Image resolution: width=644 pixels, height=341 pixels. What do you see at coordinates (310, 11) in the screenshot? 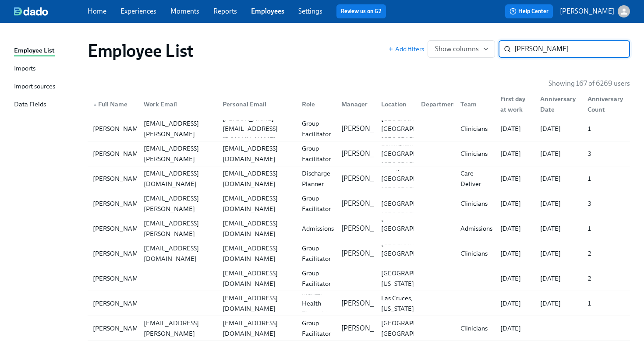
I see `a: Settings` at bounding box center [310, 11].